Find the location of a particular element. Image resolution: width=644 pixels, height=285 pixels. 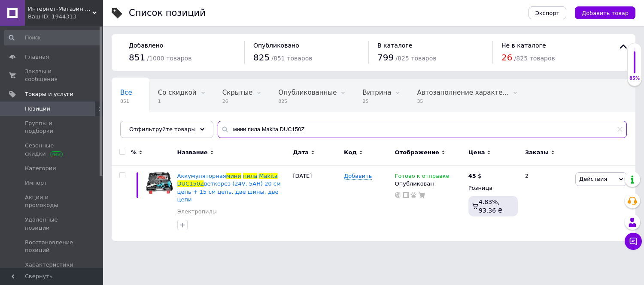

span: Сезонные скидки is located at coordinates (52, 150).